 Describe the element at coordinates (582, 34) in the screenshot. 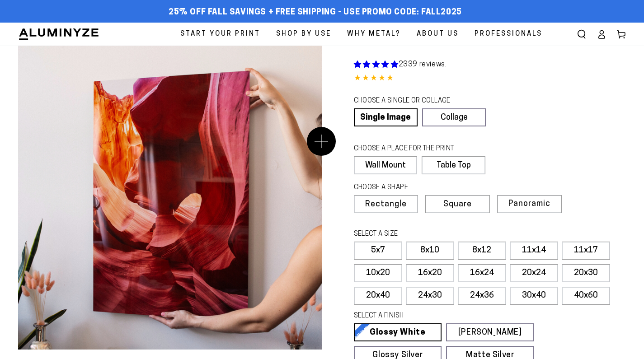

I see `summary: Search our site` at that location.